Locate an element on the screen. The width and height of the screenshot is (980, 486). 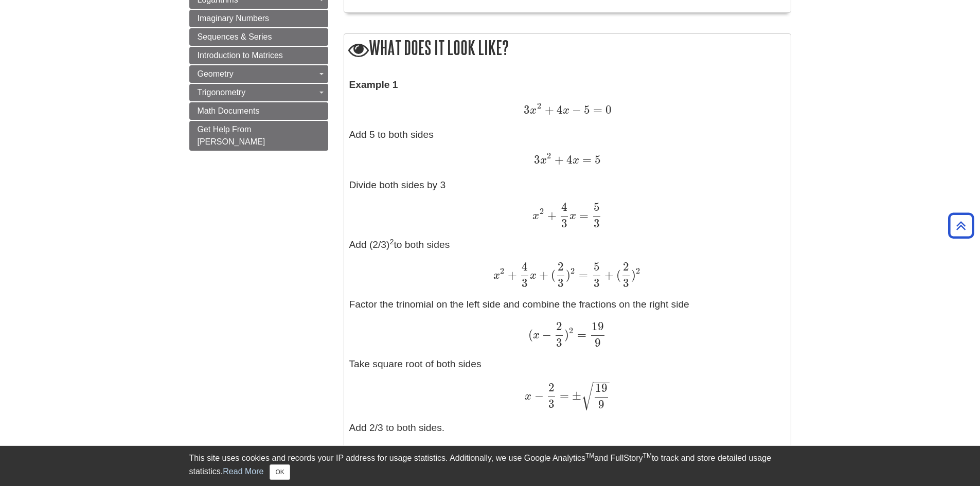
a: Introduction to Matrices is located at coordinates (258, 56).